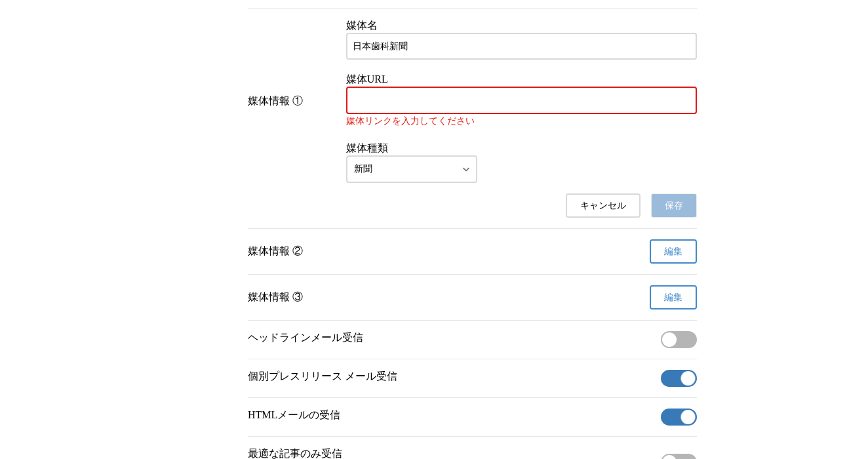  I want to click on input: 媒体名, so click(521, 46).